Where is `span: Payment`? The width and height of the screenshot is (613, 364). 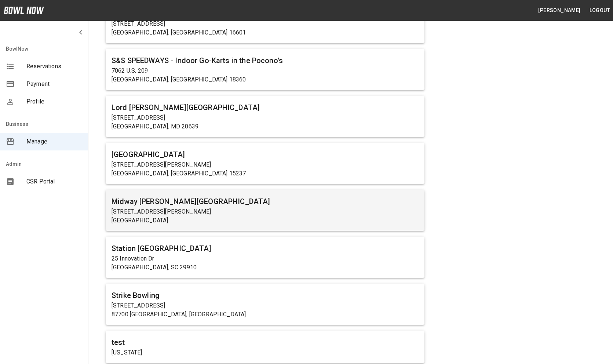
span: Payment is located at coordinates (54, 84).